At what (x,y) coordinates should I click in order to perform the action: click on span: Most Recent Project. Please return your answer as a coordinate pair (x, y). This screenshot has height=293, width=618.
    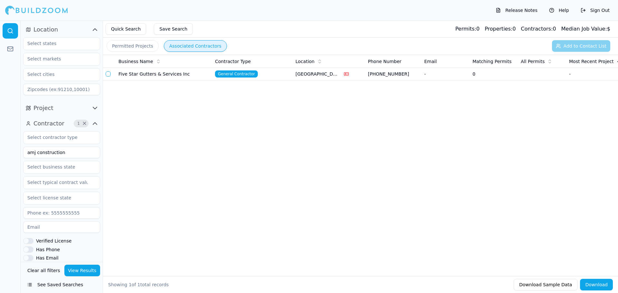
    Looking at the image, I should click on (591, 61).